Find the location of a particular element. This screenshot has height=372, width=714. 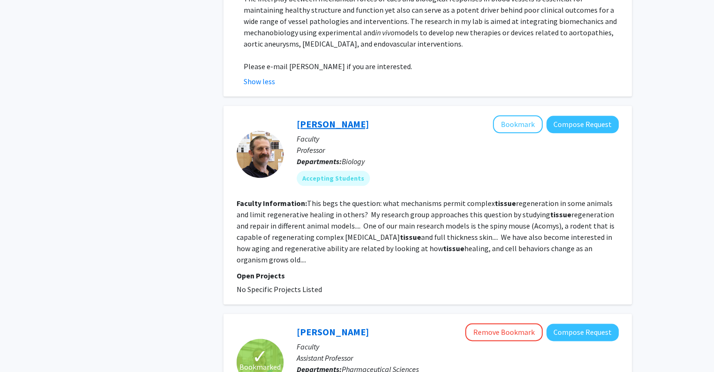

button: Compose Request to Caroline Geisler is located at coordinates (583, 332).